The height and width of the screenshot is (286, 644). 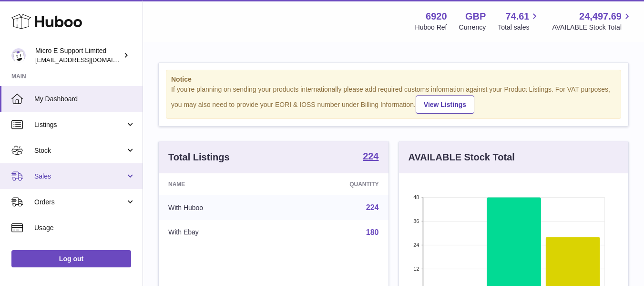 What do you see at coordinates (393, 79) in the screenshot?
I see `strong: Notice` at bounding box center [393, 79].